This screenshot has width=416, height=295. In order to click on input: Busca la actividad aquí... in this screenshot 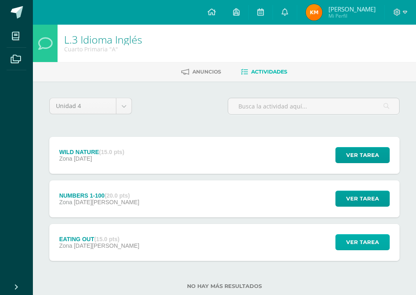, I will do `click(314, 106)`.